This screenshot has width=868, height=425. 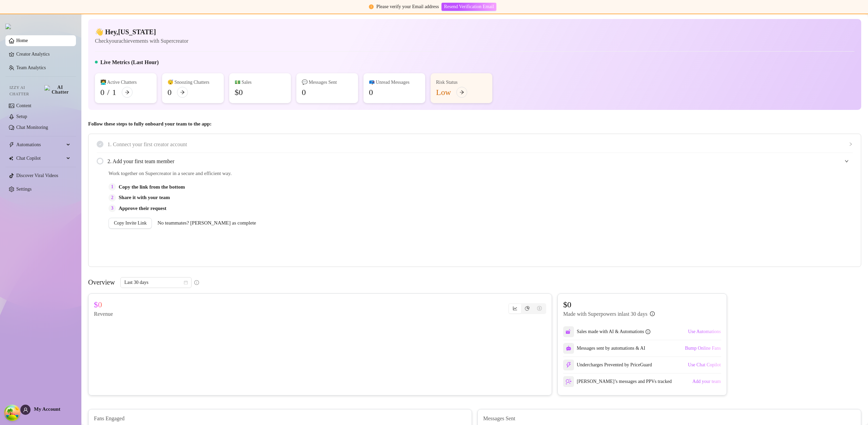 I want to click on article: Messages Sent, so click(x=669, y=418).